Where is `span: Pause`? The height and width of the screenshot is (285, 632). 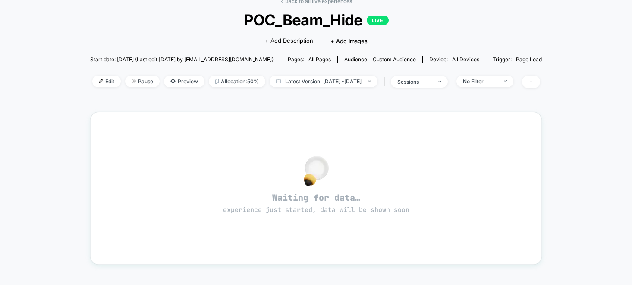
span: Pause is located at coordinates (142, 81).